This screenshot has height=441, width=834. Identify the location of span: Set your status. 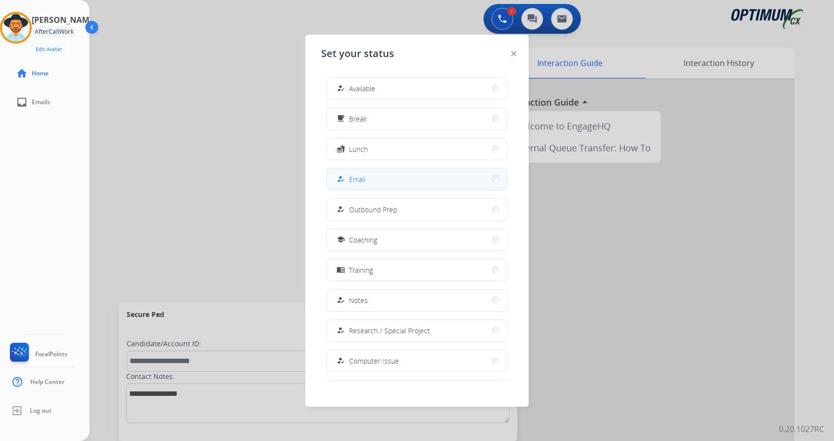
(357, 54).